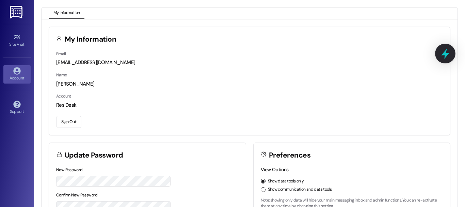 Image resolution: width=465 pixels, height=207 pixels. I want to click on button: Sign Out, so click(69, 121).